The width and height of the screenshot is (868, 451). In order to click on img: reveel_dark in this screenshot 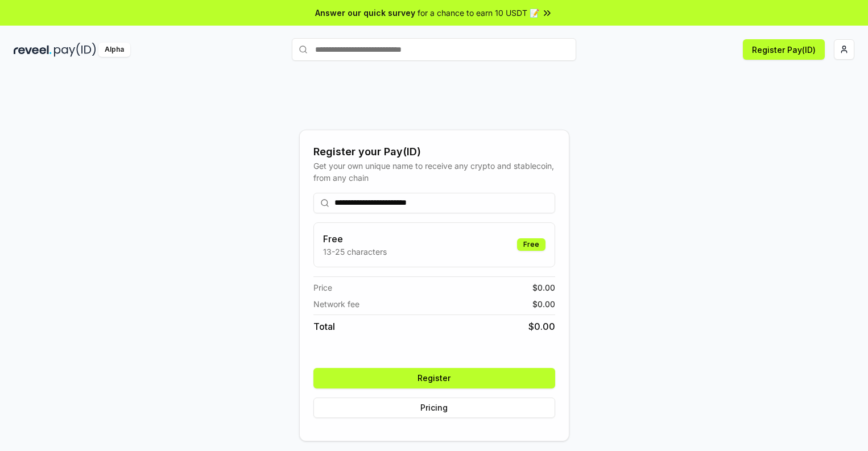, I will do `click(32, 50)`.